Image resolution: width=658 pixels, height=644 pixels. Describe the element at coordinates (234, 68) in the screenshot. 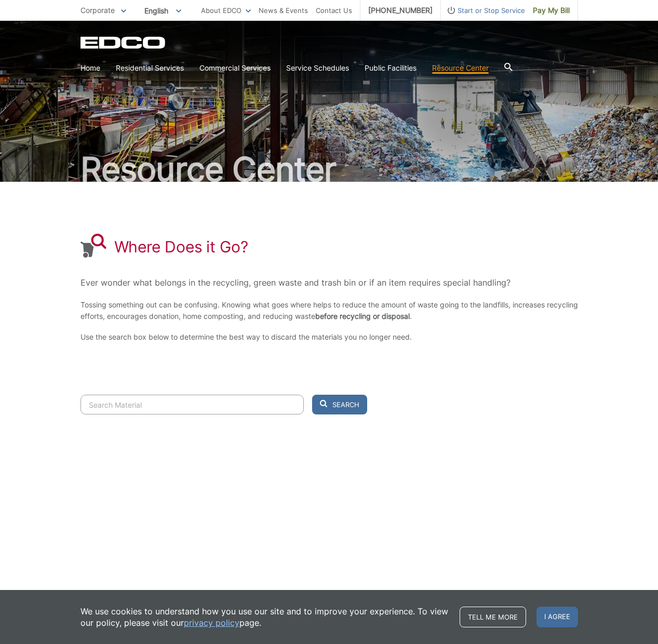

I see `a: Commercial Services` at that location.